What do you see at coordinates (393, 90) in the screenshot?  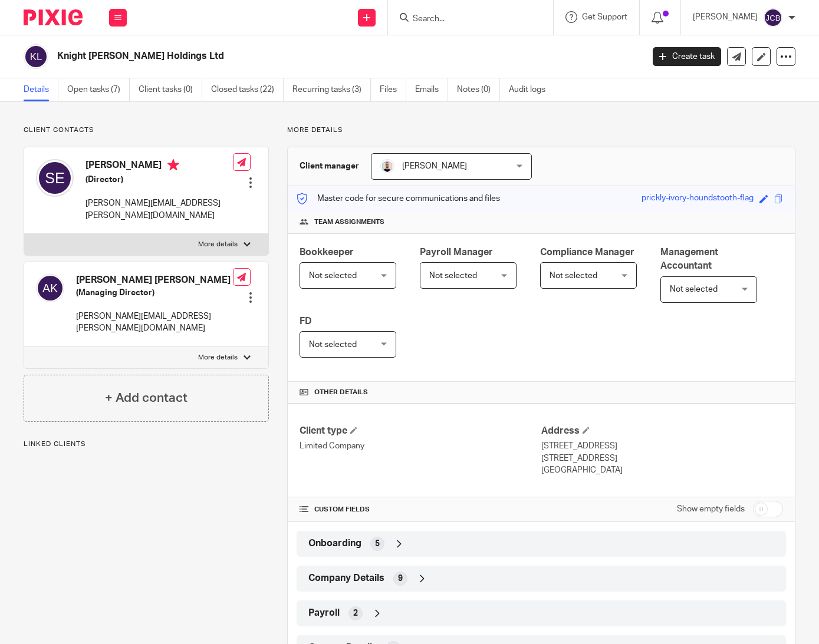 I see `a: Files` at bounding box center [393, 90].